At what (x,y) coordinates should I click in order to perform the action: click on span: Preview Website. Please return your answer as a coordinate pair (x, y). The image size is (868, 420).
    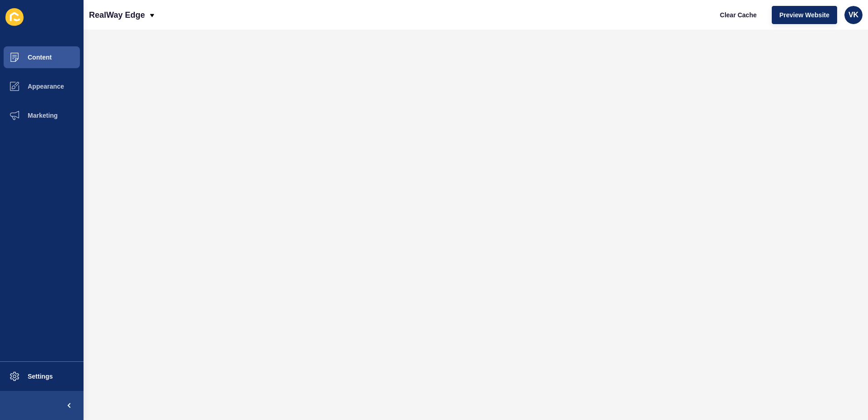
    Looking at the image, I should click on (804, 15).